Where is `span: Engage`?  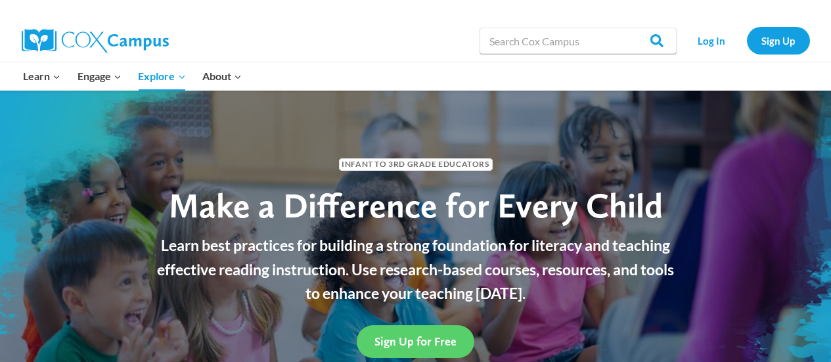
span: Engage is located at coordinates (99, 76).